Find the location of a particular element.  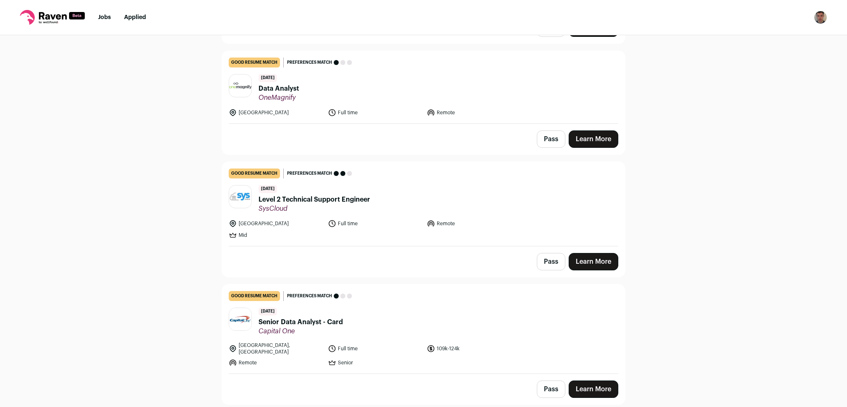

img: 24b4cd1a14005e1eb0453b1a75ab48f7ab5ae425408ff78ab99c55fada566dcb.jpg is located at coordinates (240, 319).